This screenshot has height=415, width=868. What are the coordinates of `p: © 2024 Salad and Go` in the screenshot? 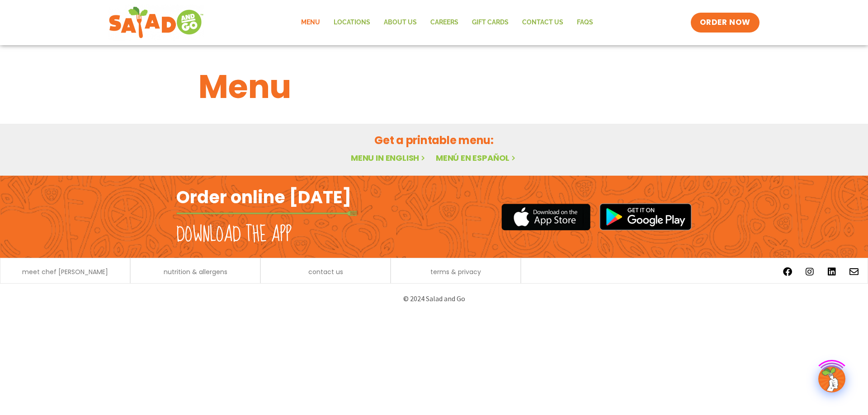 It's located at (434, 299).